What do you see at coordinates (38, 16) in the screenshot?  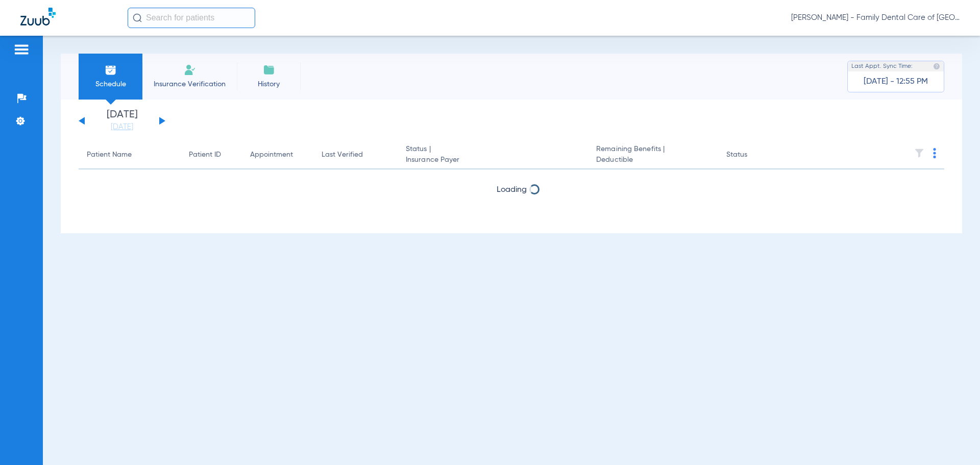 I see `img: Zuub Logo` at bounding box center [38, 16].